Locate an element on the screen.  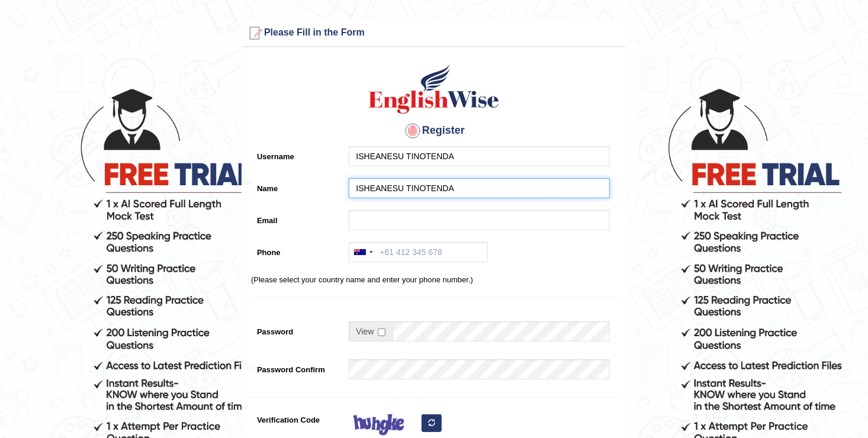
div: Australia: +61 is located at coordinates (363, 252).